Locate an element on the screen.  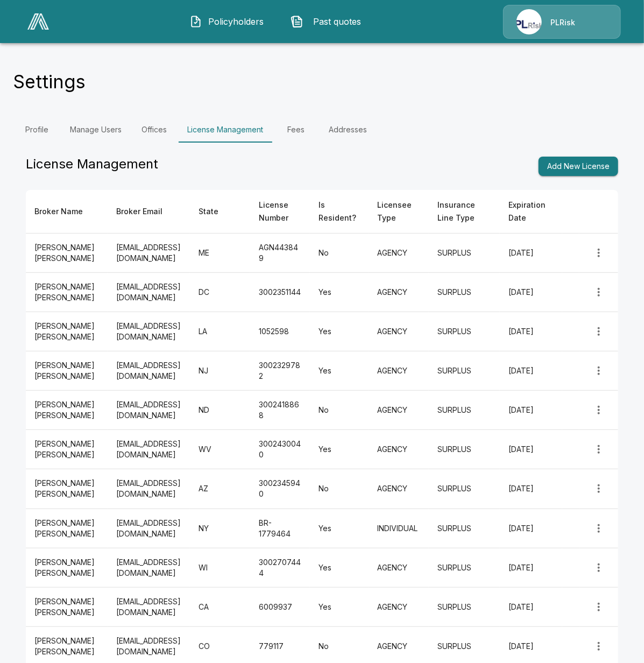
td: ME is located at coordinates (220, 253).